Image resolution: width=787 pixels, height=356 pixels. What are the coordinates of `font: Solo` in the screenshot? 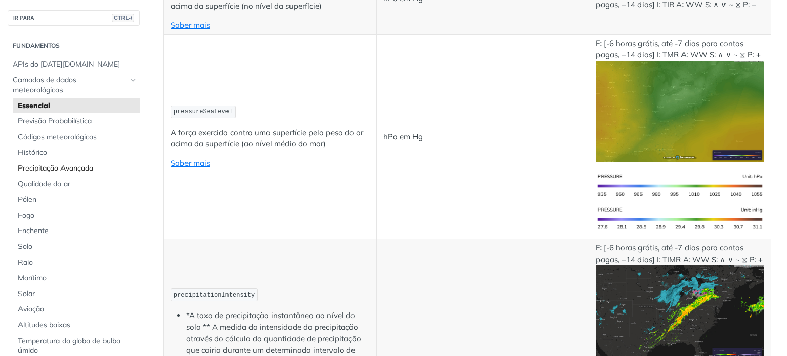 It's located at (25, 247).